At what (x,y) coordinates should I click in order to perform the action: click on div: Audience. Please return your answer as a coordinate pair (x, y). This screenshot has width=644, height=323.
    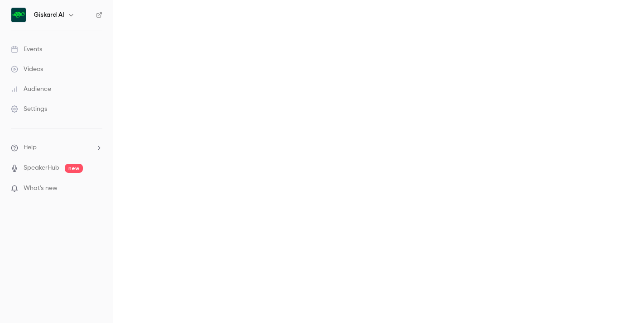
    Looking at the image, I should click on (31, 89).